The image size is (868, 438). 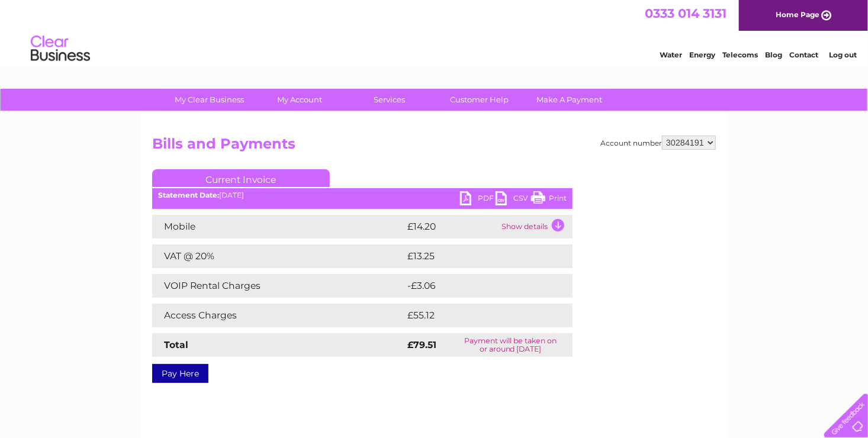 I want to click on a: Telecoms, so click(x=741, y=54).